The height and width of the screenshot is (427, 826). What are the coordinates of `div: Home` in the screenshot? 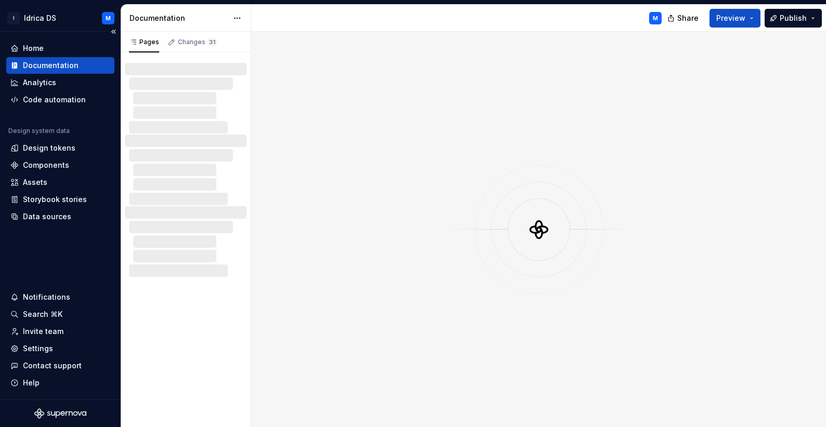 It's located at (33, 48).